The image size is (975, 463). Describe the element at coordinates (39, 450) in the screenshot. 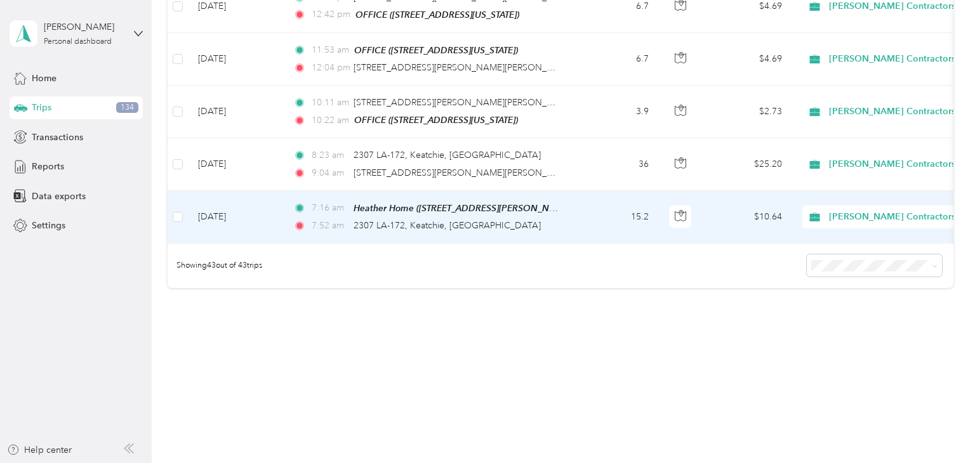

I see `div: Help center` at that location.